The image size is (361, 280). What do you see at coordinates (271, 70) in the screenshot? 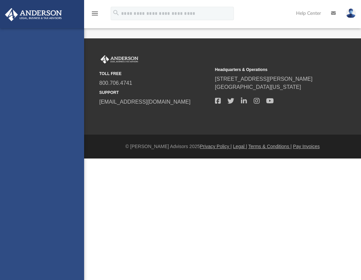
I see `small: Headquarters & Operations` at bounding box center [271, 70].